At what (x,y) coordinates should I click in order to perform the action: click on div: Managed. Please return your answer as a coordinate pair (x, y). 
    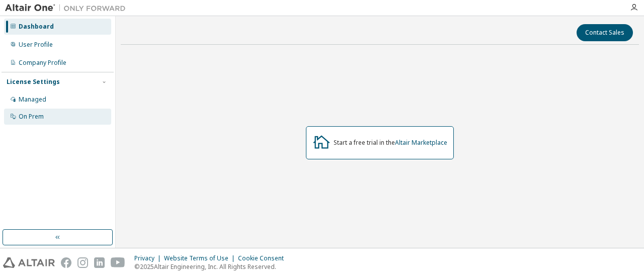
    Looking at the image, I should click on (32, 99).